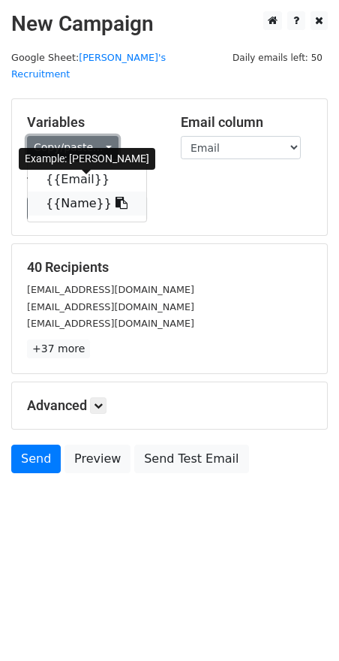 The width and height of the screenshot is (339, 661). I want to click on h5: Email column, so click(246, 122).